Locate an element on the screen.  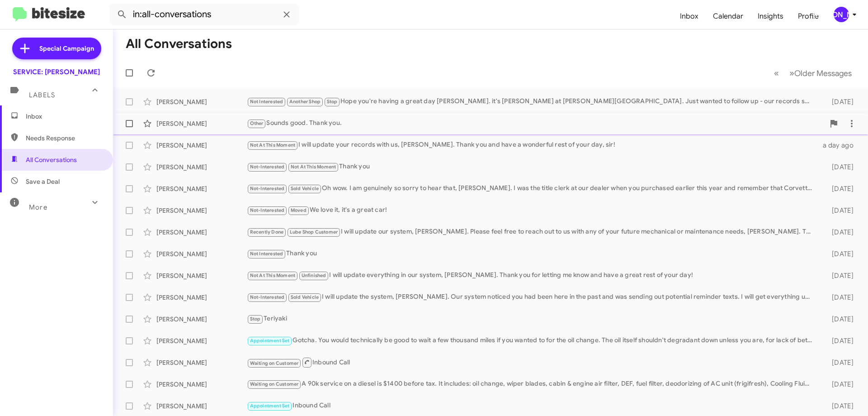
span: All Conversations is located at coordinates (51, 160).